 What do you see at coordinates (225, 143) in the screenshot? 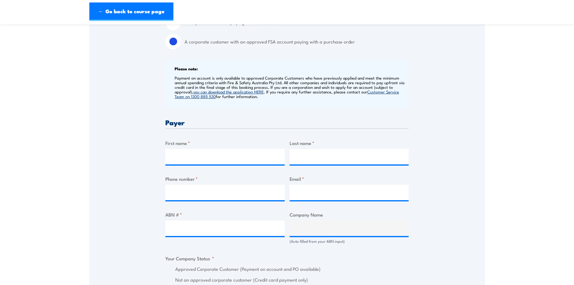
I see `label: First name` at bounding box center [225, 143].